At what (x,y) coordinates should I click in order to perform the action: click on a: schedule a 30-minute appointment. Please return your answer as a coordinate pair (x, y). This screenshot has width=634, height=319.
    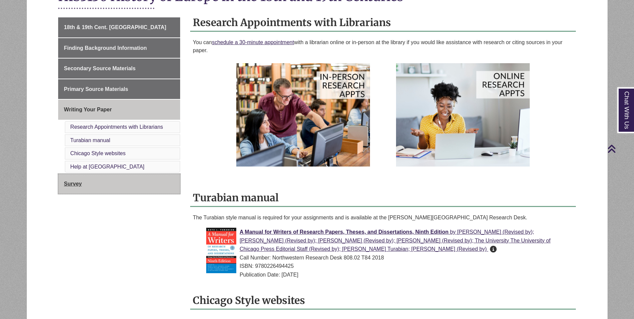
    Looking at the image, I should click on (253, 42).